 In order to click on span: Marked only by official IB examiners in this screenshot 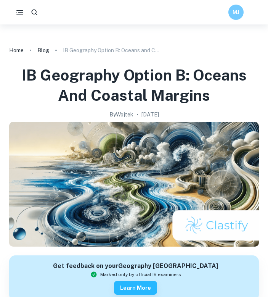, I will do `click(141, 274)`.